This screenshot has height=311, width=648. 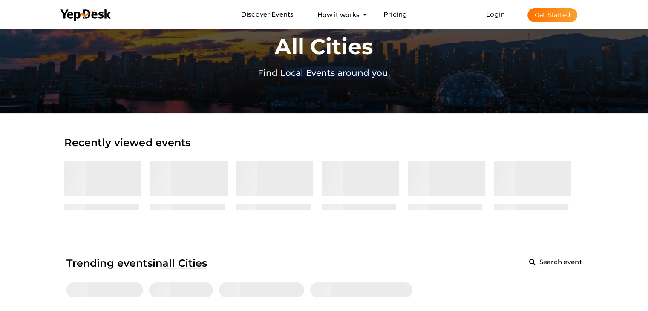 I want to click on button: How it works, so click(x=338, y=14).